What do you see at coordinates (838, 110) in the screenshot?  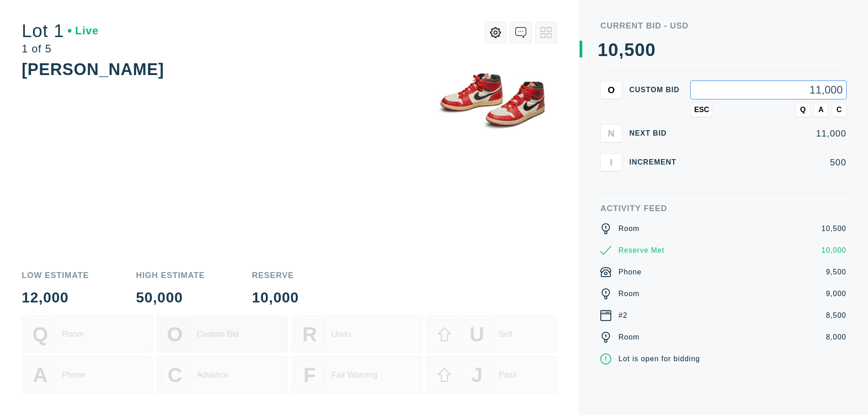 I see `button: C` at bounding box center [838, 110].